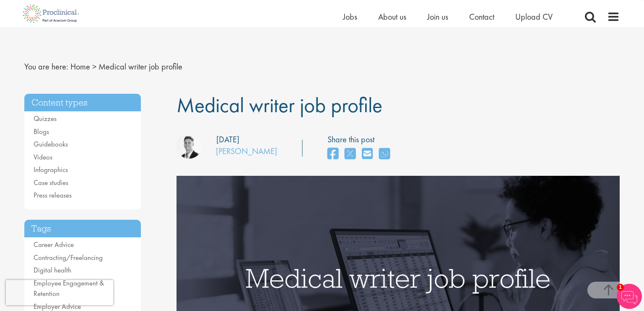 This screenshot has width=644, height=311. I want to click on a: Videos, so click(43, 157).